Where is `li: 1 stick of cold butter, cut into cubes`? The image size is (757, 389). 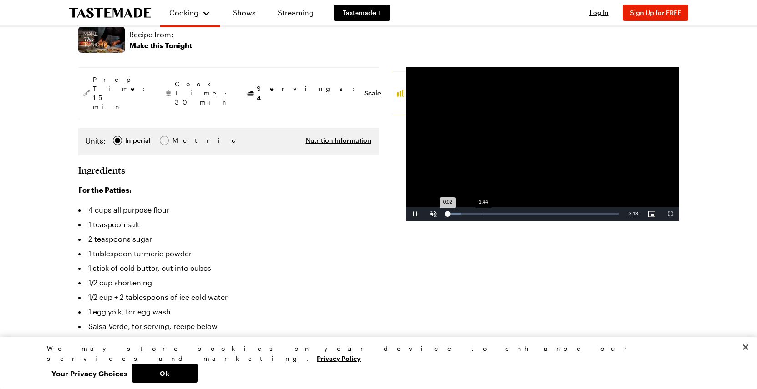
li: 1 stick of cold butter, cut into cubes is located at coordinates (228, 268).